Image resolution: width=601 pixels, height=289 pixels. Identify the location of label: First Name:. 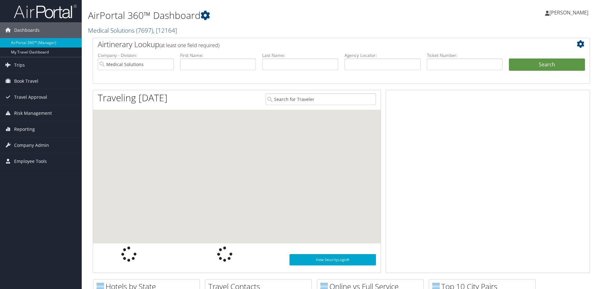
(218, 55).